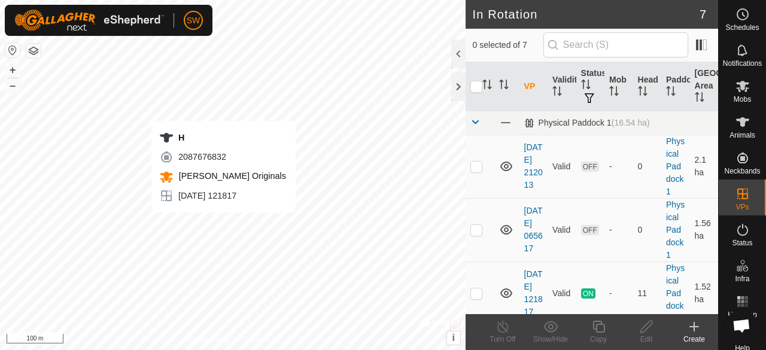  I want to click on div: Turn Off, so click(503, 339).